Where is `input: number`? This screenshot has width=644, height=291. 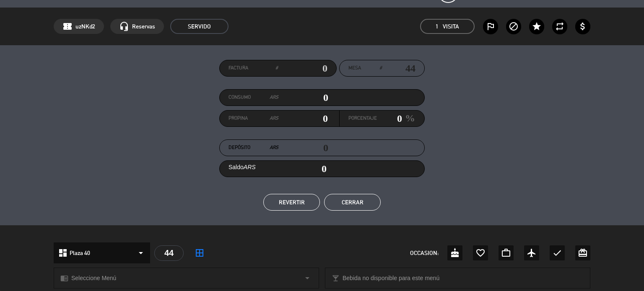
input: number is located at coordinates (398, 68).